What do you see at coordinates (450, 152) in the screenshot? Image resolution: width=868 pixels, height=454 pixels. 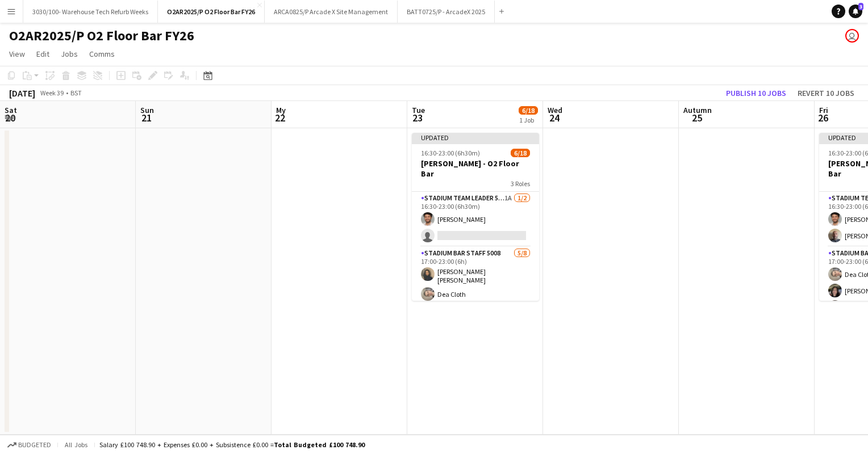 I see `span: 16:30-23:00 (6h30m)` at bounding box center [450, 152].